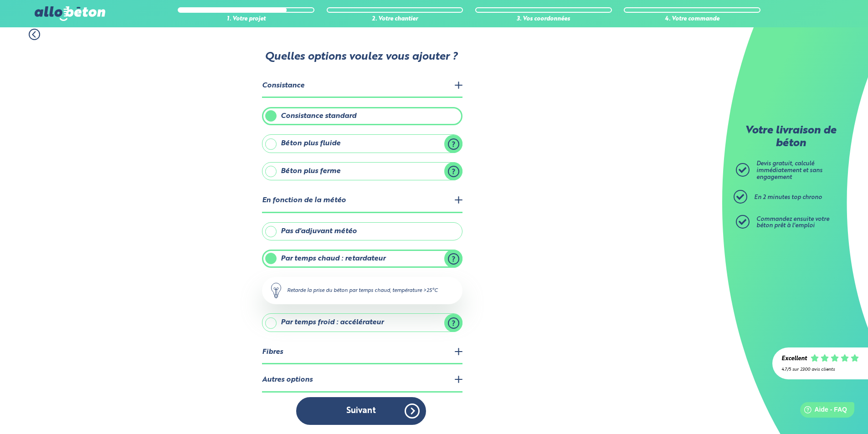 The height and width of the screenshot is (434, 868). What do you see at coordinates (362, 290) in the screenshot?
I see `div: Retarde la prise du béton par temps chaud, température >25°C` at bounding box center [362, 290].